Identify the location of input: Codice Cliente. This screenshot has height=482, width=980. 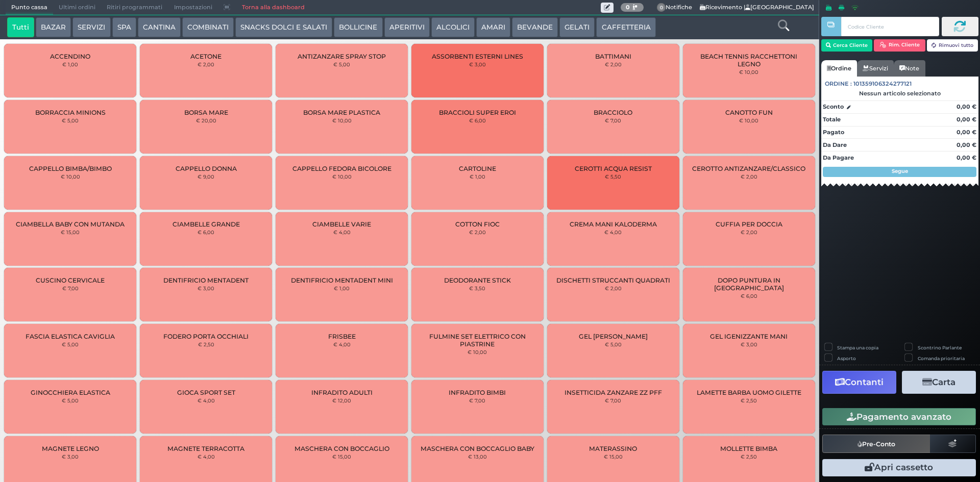
(890, 27).